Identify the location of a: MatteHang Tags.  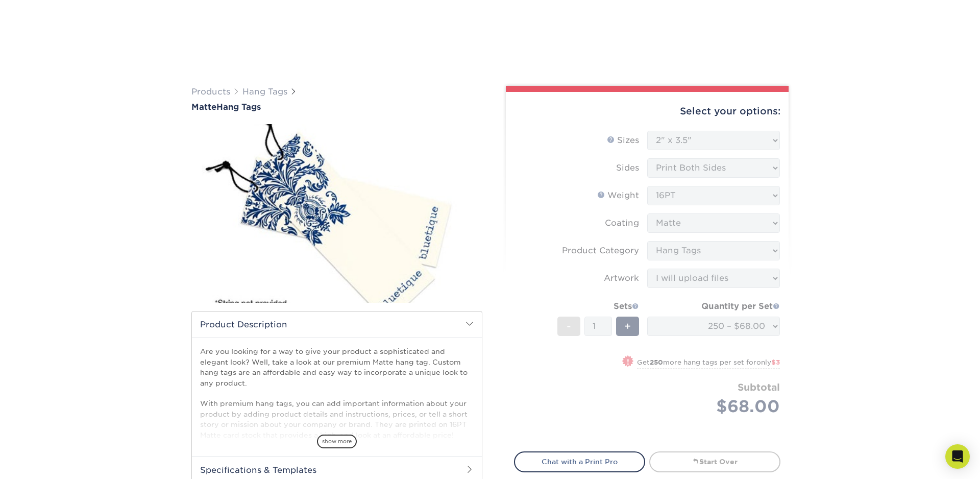
(337, 107).